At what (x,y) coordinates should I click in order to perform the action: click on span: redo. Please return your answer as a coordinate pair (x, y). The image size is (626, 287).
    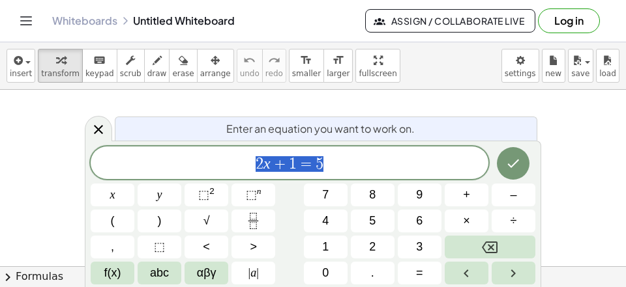
    Looking at the image, I should click on (274, 74).